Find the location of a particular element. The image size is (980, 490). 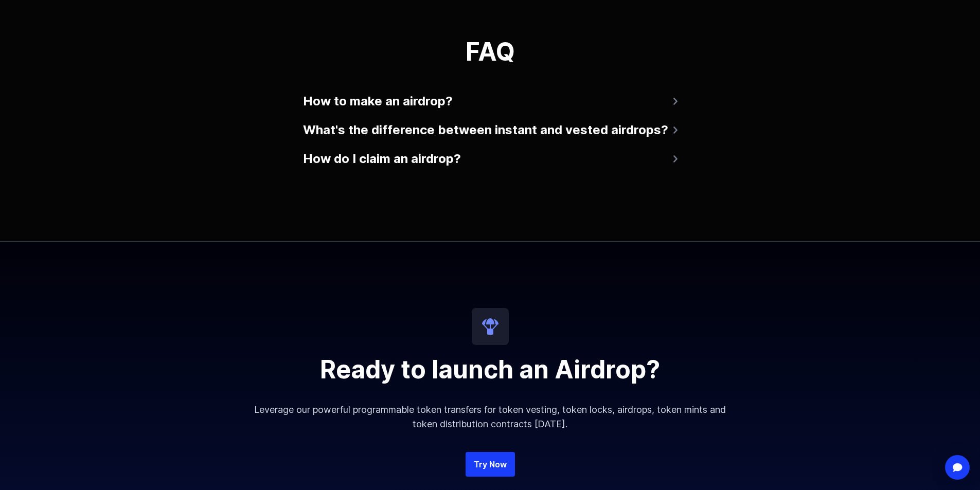

h2: Ready to launch an Airdrop? is located at coordinates (490, 370).